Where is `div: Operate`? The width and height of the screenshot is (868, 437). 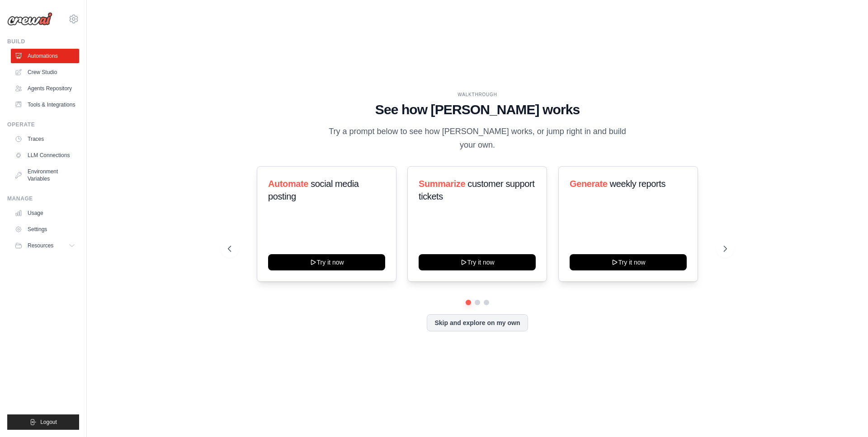 div: Operate is located at coordinates (43, 124).